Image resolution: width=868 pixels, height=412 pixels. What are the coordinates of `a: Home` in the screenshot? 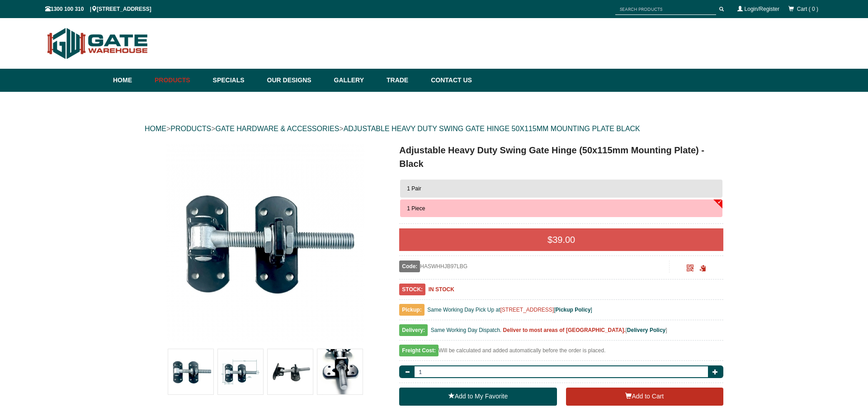 It's located at (131, 80).